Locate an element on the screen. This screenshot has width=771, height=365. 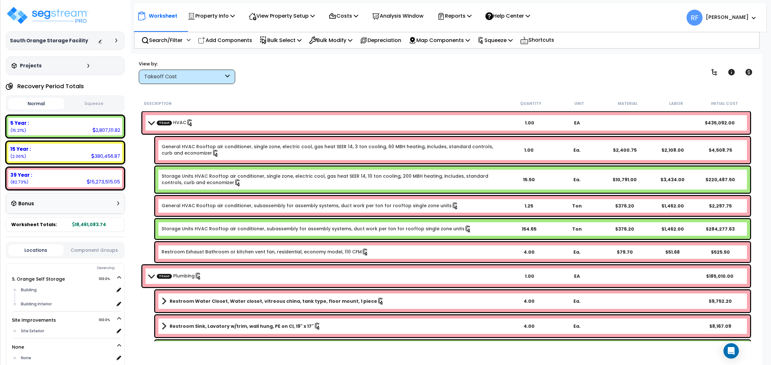
div: 1.25 is located at coordinates (529, 206).